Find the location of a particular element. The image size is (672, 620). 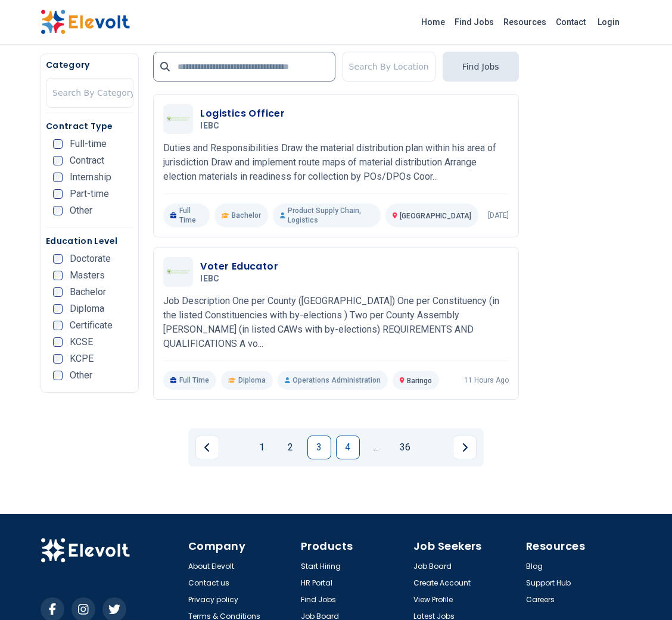

input: Masters is located at coordinates (58, 276).